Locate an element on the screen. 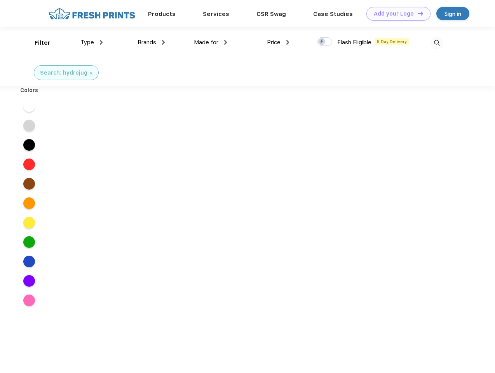 The image size is (495, 373). span: Price is located at coordinates (274, 42).